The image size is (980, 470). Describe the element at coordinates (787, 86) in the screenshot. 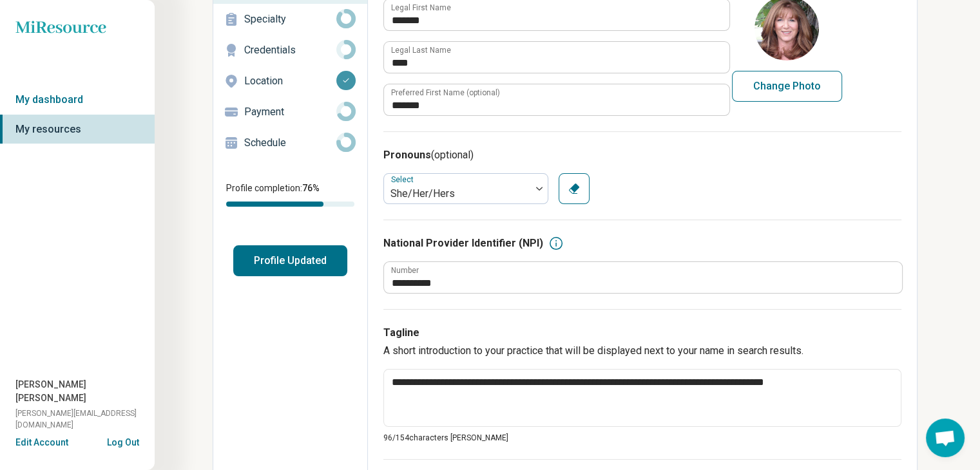

I see `button: Change Photo` at that location.